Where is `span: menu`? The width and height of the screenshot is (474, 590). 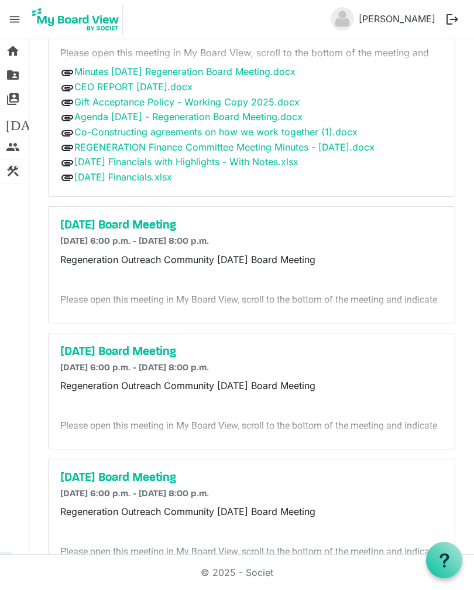
span: menu is located at coordinates (15, 19).